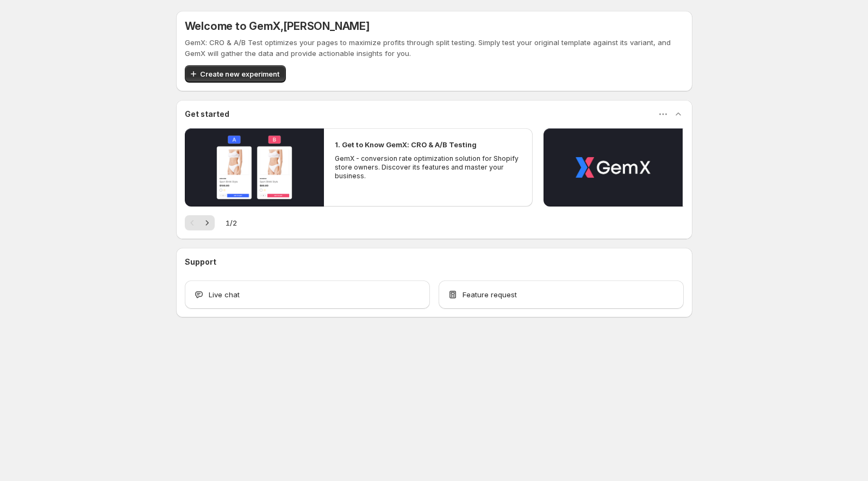 Image resolution: width=868 pixels, height=481 pixels. Describe the element at coordinates (207, 223) in the screenshot. I see `button: Next` at that location.